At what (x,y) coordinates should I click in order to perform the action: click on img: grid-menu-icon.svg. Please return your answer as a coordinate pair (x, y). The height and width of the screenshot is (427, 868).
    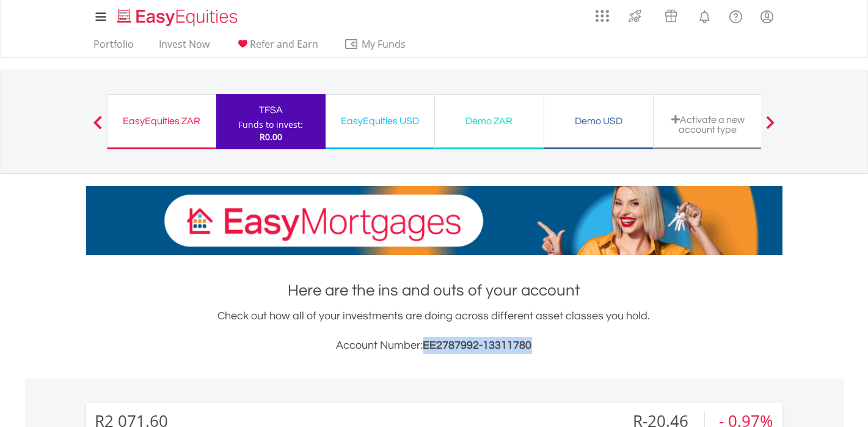
    Looking at the image, I should click on (603, 16).